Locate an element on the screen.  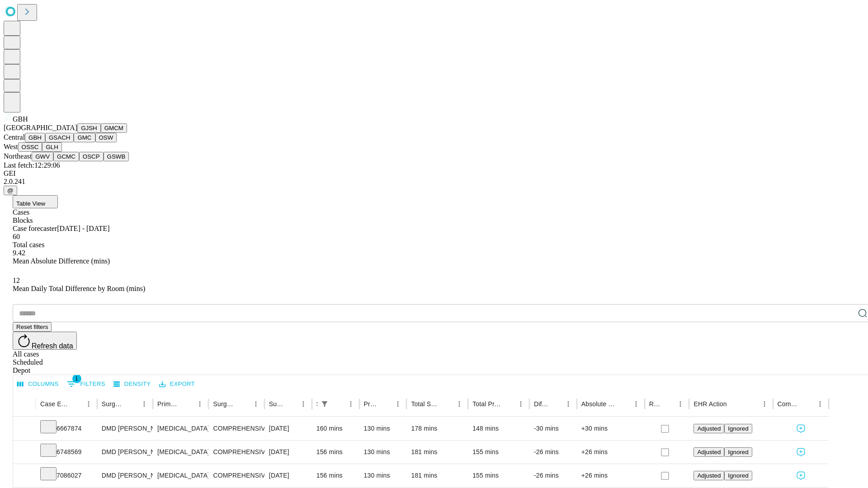
span: Total cases is located at coordinates (29, 244).